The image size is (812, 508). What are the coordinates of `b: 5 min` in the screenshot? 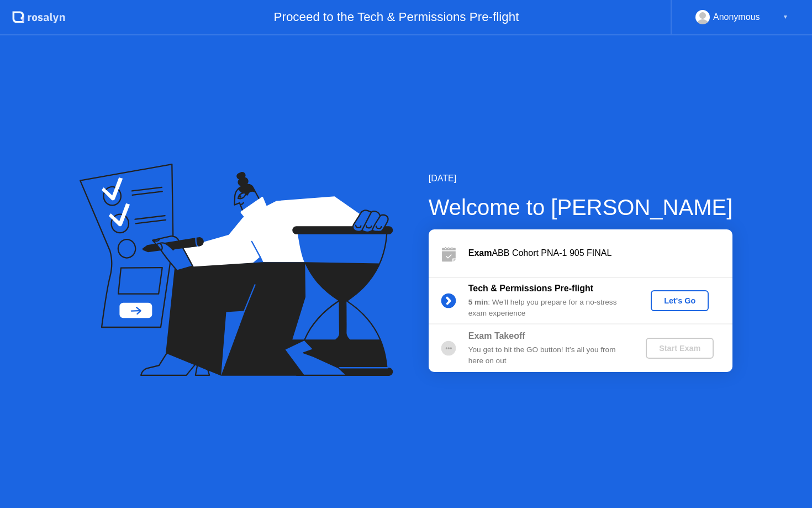 It's located at (479, 302).